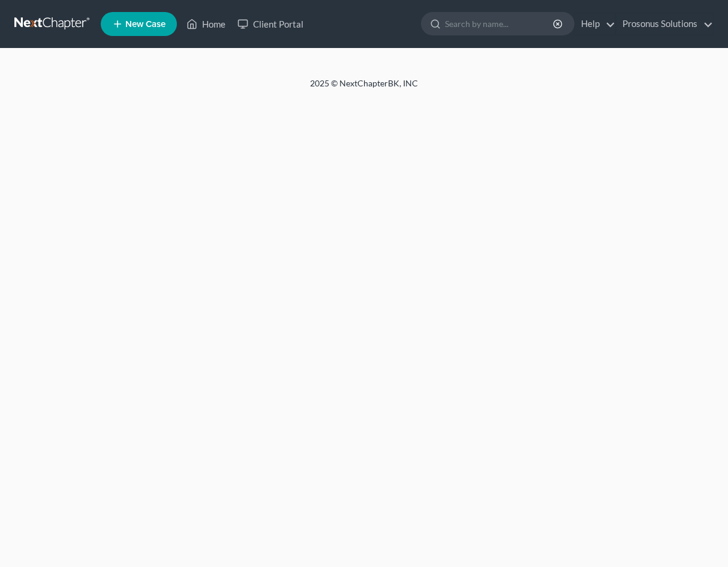 Image resolution: width=728 pixels, height=567 pixels. Describe the element at coordinates (364, 88) in the screenshot. I see `div: 2025 © NextChapterBK, INC` at that location.